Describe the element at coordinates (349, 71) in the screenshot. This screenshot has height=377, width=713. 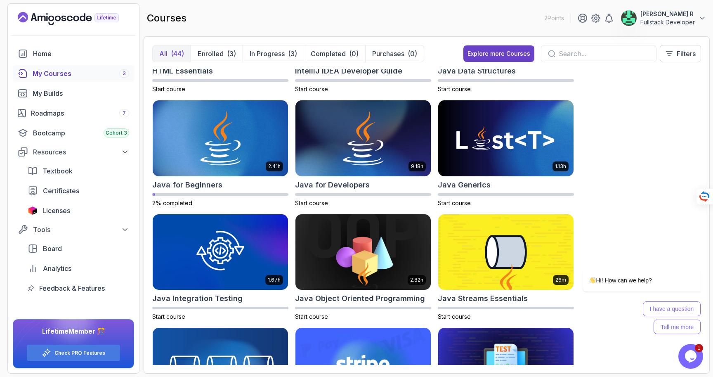
I see `h2: IntelliJ IDEA Developer Guide` at that location.